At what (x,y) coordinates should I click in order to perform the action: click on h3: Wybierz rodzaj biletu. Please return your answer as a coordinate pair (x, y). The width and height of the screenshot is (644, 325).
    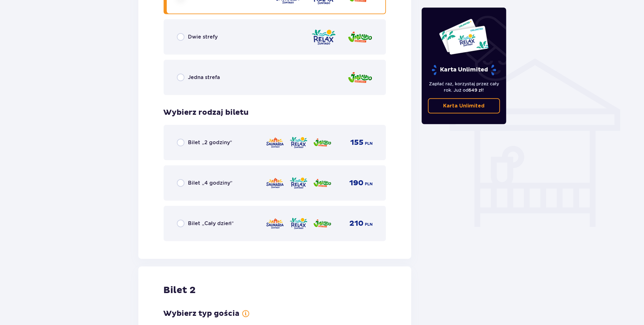
    Looking at the image, I should click on (206, 112).